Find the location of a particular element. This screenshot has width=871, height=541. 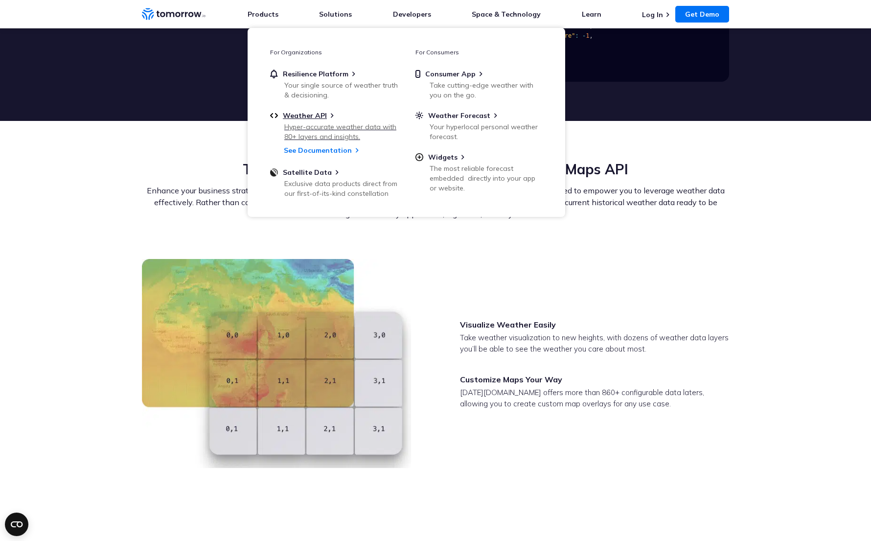

a: Log In is located at coordinates (653, 15).